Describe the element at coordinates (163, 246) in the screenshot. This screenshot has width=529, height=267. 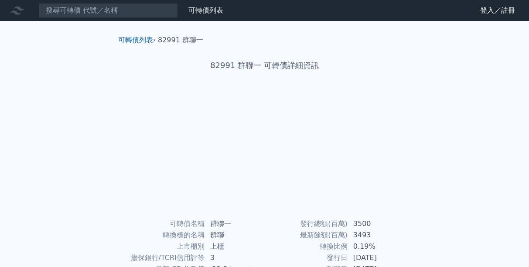
I see `td: 上市櫃別` at that location.